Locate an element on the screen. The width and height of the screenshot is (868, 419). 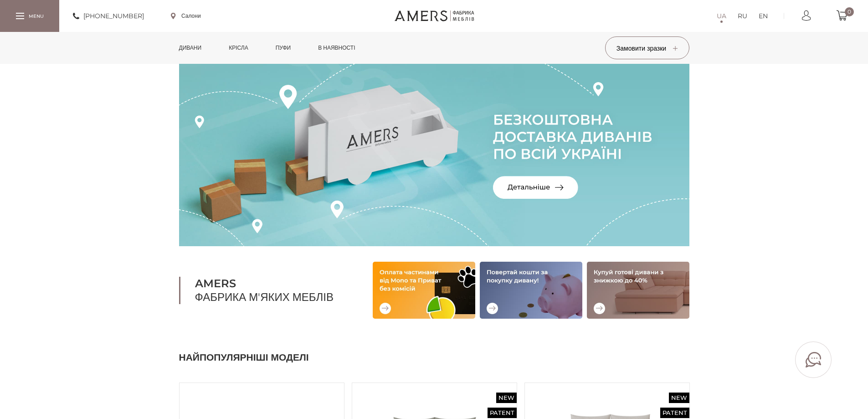
a: Купуй готові дивани зі знижкою до 40% is located at coordinates (638, 290).